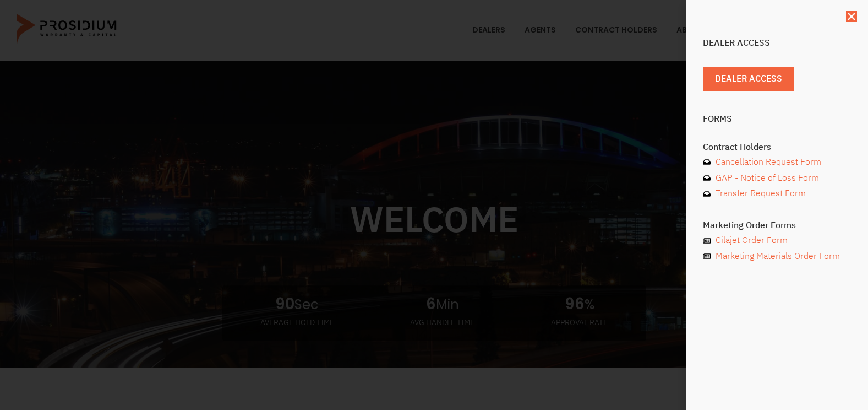  What do you see at coordinates (777, 119) in the screenshot?
I see `h4: Forms` at bounding box center [777, 119].